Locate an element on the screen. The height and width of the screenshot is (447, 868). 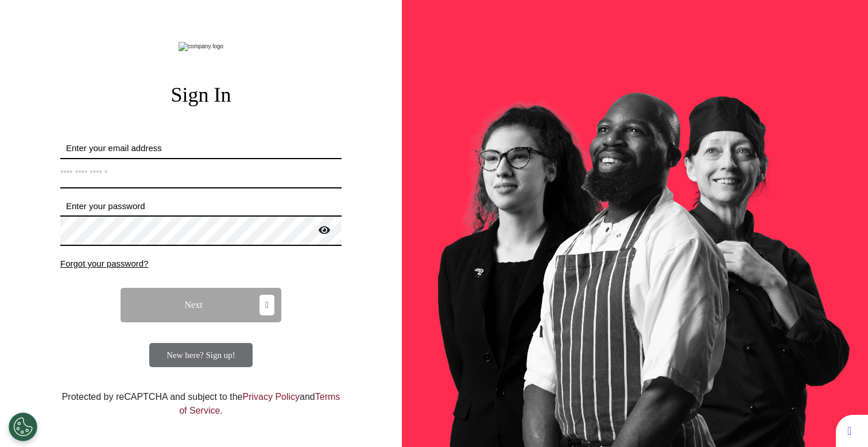
label: Enter your password is located at coordinates (201, 206).